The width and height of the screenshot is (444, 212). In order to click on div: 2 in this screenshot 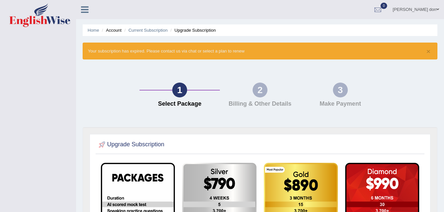, I will do `click(260, 90)`.